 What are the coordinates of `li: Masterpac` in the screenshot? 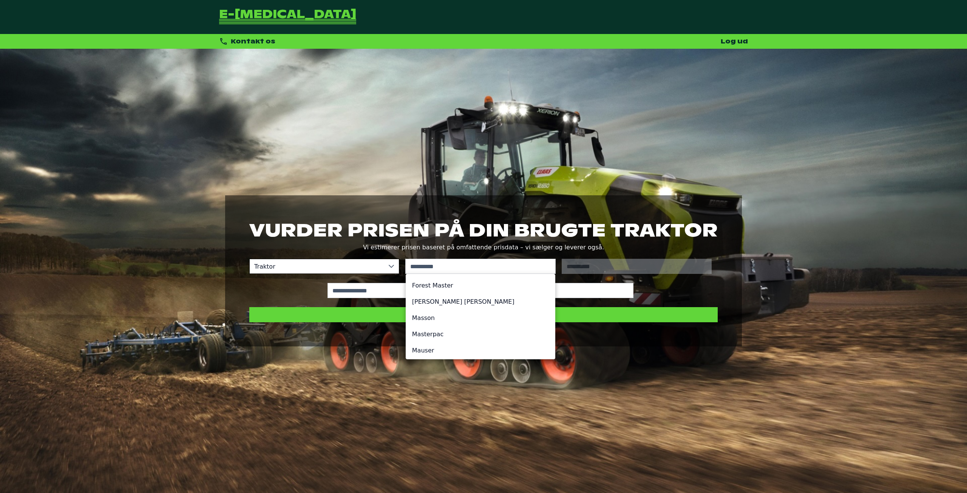 It's located at (480, 334).